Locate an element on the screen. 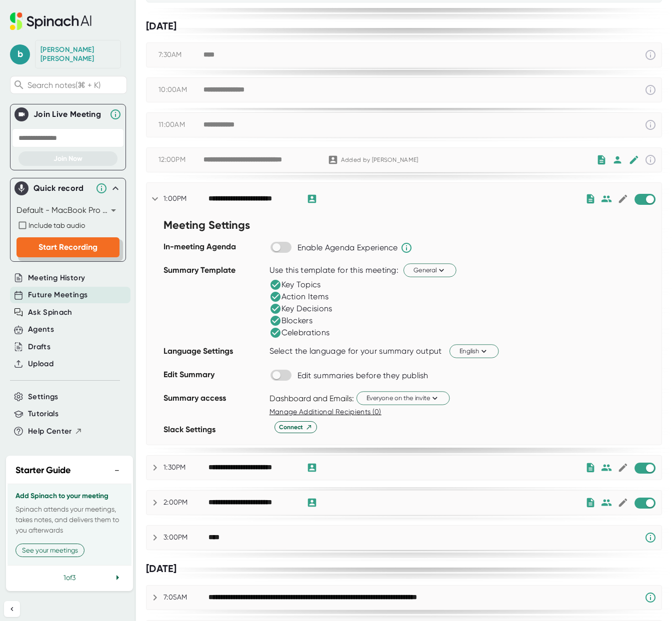  div: 3:00PM is located at coordinates (186, 538).